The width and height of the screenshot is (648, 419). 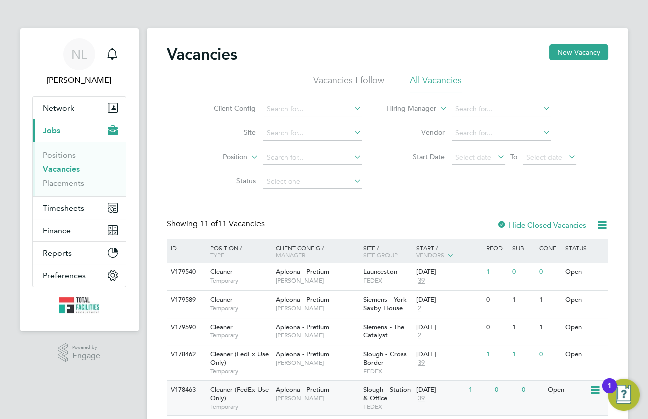 What do you see at coordinates (380, 271) in the screenshot?
I see `span: Launceston` at bounding box center [380, 271].